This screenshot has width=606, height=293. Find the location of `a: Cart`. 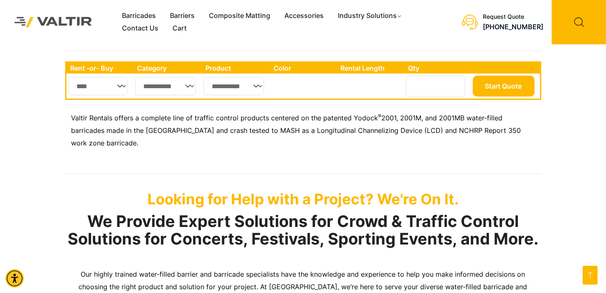

a: Cart is located at coordinates (180, 28).